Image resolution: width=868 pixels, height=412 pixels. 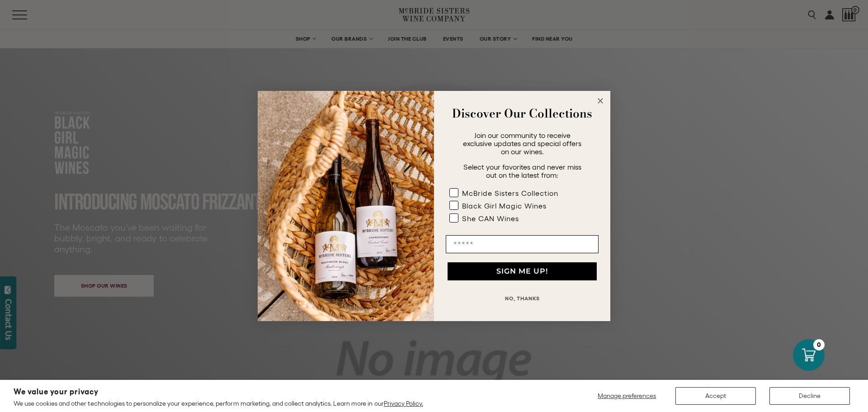 What do you see at coordinates (819, 344) in the screenshot?
I see `div: 0` at bounding box center [819, 344].